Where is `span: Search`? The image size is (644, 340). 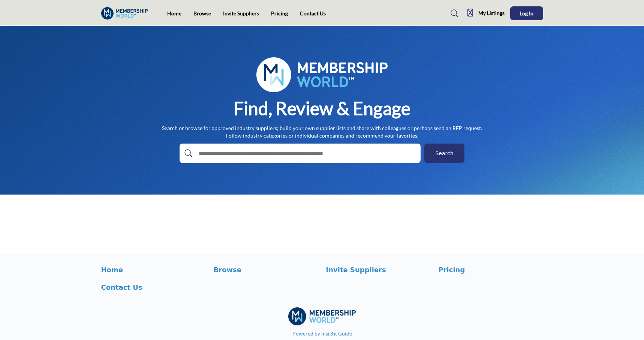
span: Search is located at coordinates (444, 153).